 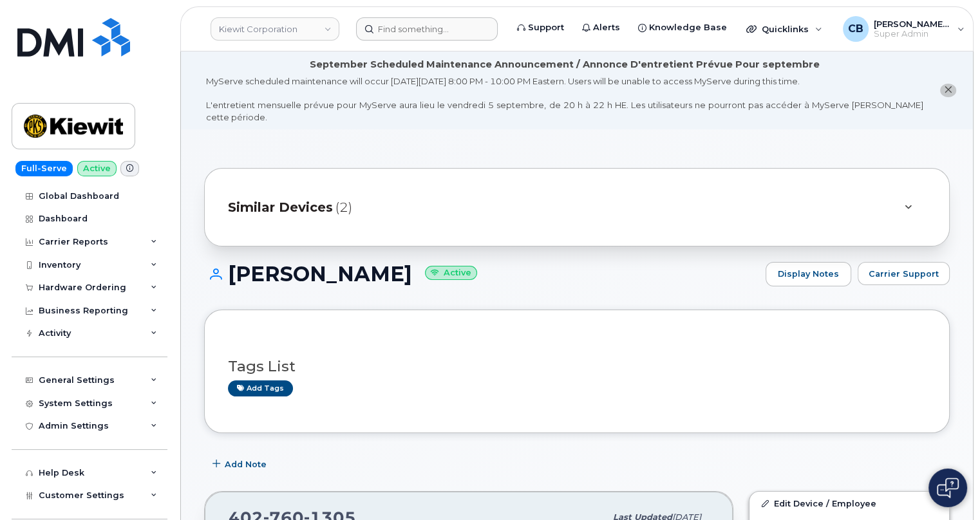 What do you see at coordinates (344, 207) in the screenshot?
I see `span: (2)` at bounding box center [344, 207].